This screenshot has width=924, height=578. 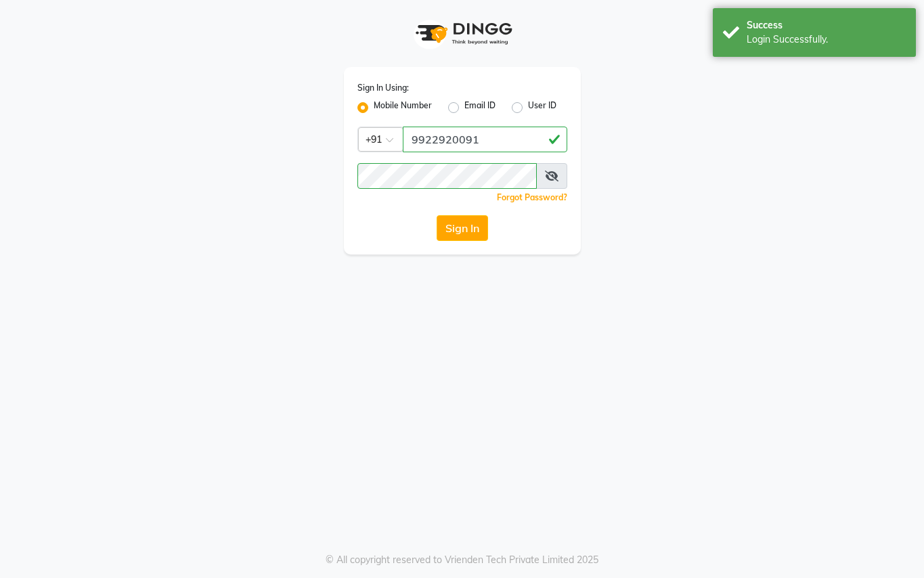 What do you see at coordinates (542, 108) in the screenshot?
I see `label: User ID` at bounding box center [542, 108].